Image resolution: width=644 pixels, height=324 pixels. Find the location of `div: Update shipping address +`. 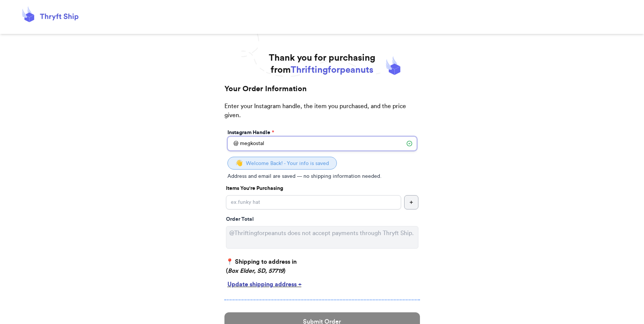

div: Update shipping address + is located at coordinates (322, 284).